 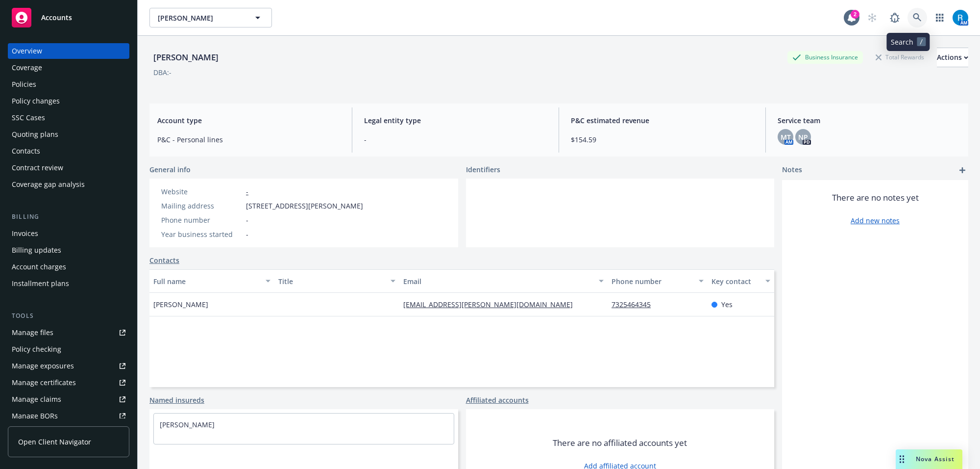 What do you see at coordinates (36, 101) in the screenshot?
I see `div: Policy changes` at bounding box center [36, 101].